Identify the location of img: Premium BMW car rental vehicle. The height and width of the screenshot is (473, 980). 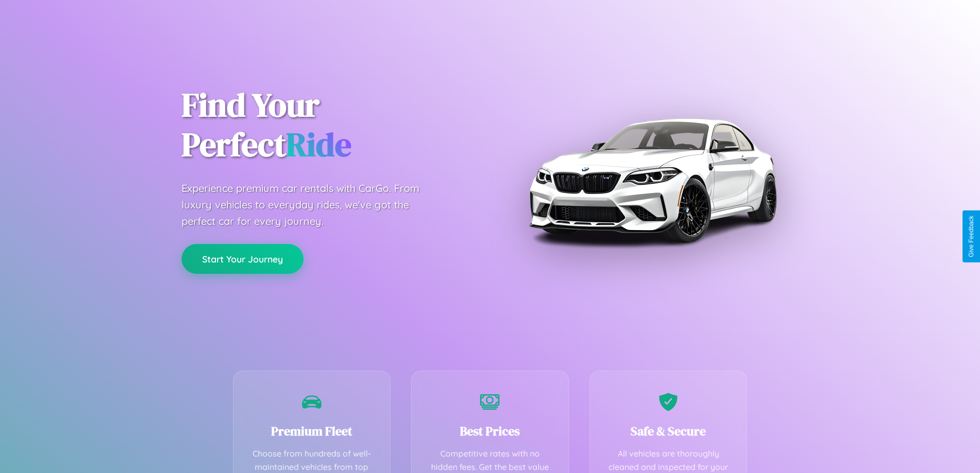
(653, 180).